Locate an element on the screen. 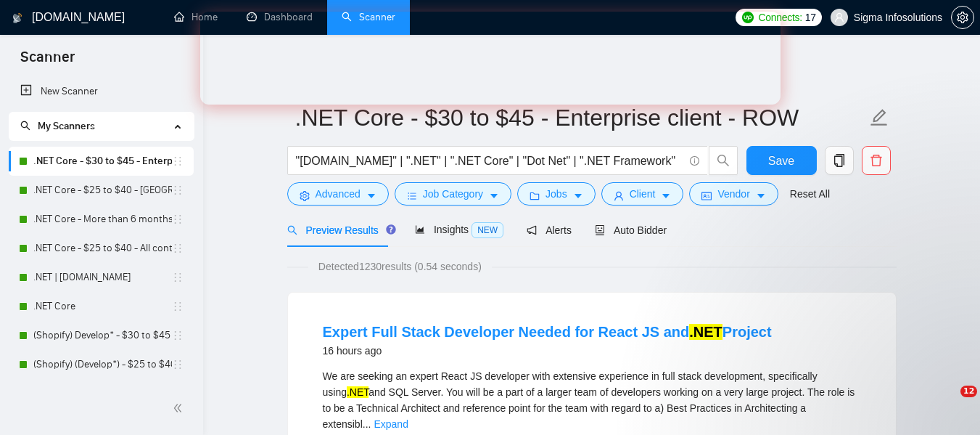  span: Auto Bidder is located at coordinates (630, 230).